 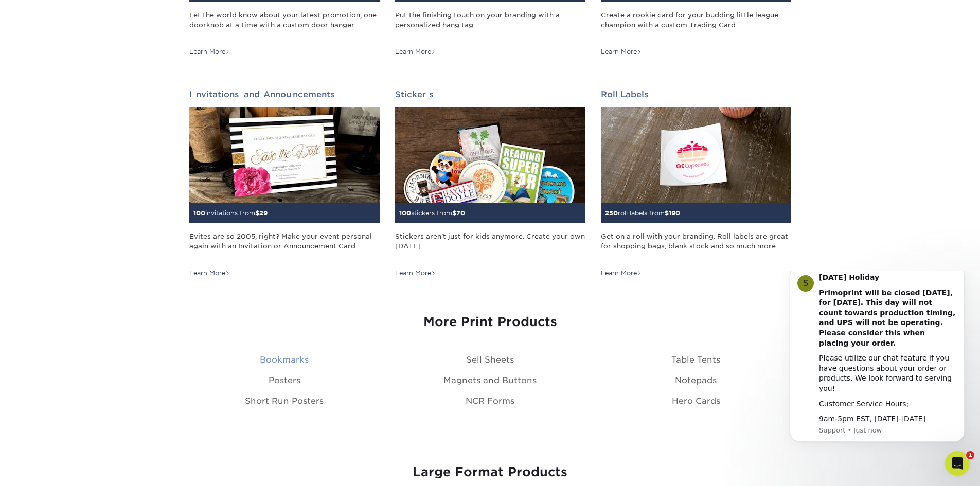 What do you see at coordinates (696, 155) in the screenshot?
I see `img: Roll Labels` at bounding box center [696, 155].